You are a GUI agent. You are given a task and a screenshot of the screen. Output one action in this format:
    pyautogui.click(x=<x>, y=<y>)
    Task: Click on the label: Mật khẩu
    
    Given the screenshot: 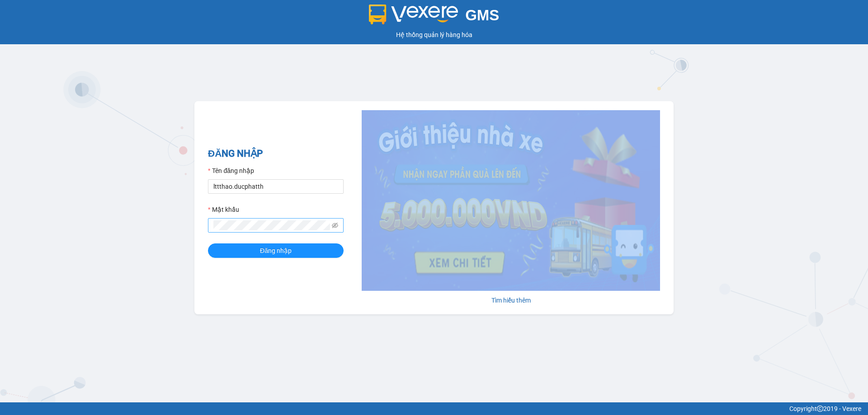 What is the action you would take?
    pyautogui.click(x=223, y=210)
    